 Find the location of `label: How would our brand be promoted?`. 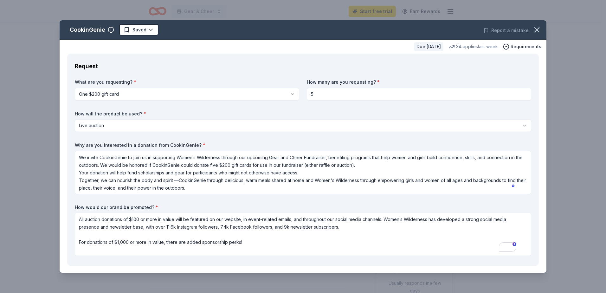

label: How would our brand be promoted? is located at coordinates (303, 207).